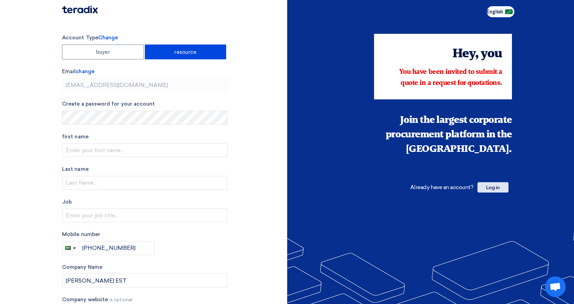  What do you see at coordinates (509, 12) in the screenshot?
I see `img: ar-AR.png` at bounding box center [509, 12].